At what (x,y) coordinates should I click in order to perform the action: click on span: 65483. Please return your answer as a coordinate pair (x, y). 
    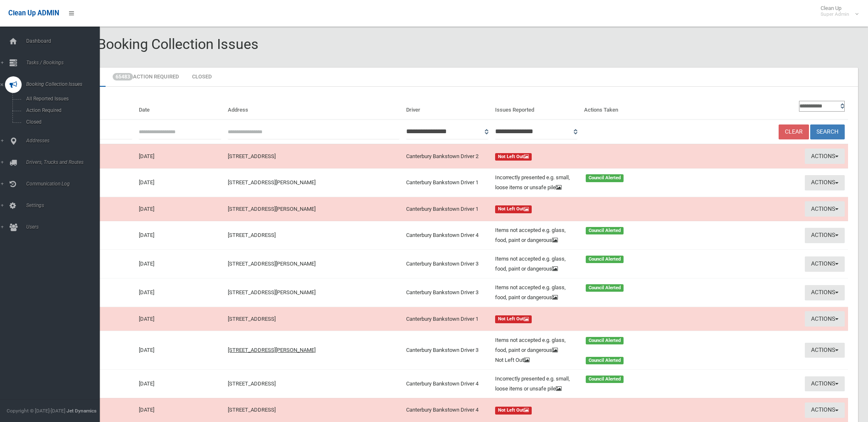
    Looking at the image, I should click on (123, 77).